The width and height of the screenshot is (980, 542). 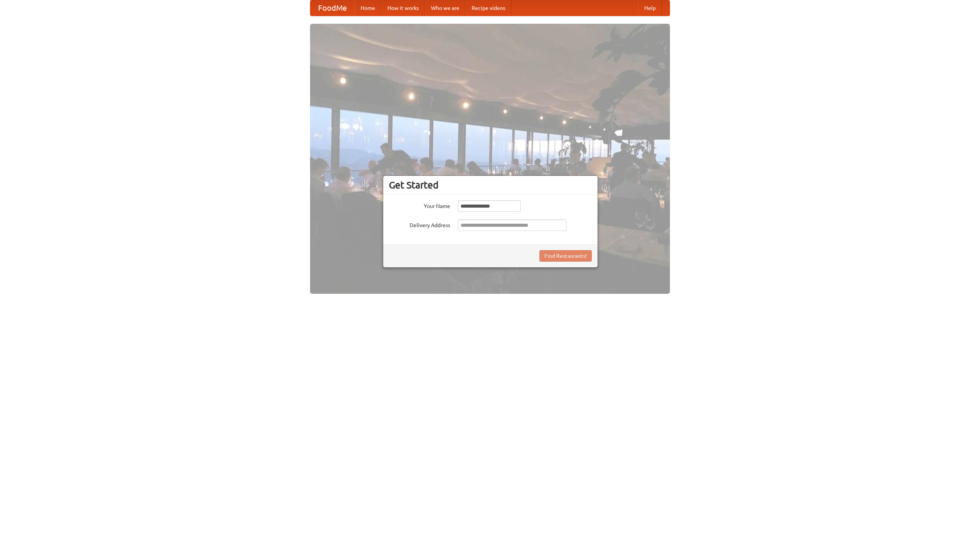 What do you see at coordinates (490, 185) in the screenshot?
I see `h3: Get Started` at bounding box center [490, 185].